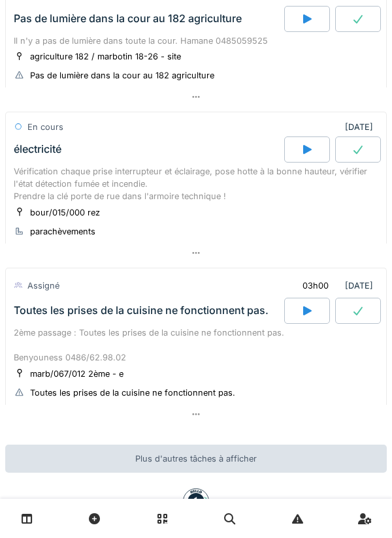  Describe the element at coordinates (316, 286) in the screenshot. I see `div: 03h00` at that location.